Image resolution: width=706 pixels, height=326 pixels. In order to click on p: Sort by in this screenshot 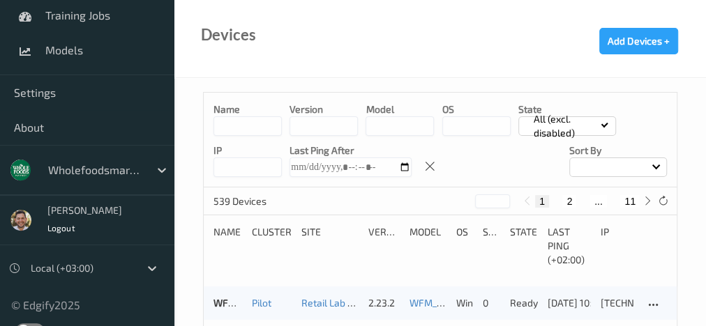, I will do `click(618, 151)`.